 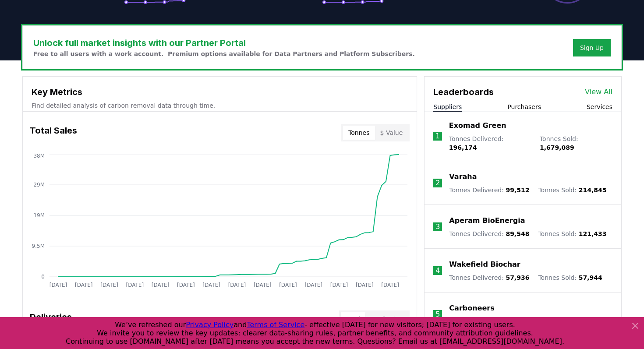 I want to click on span: 196,174, so click(x=463, y=147).